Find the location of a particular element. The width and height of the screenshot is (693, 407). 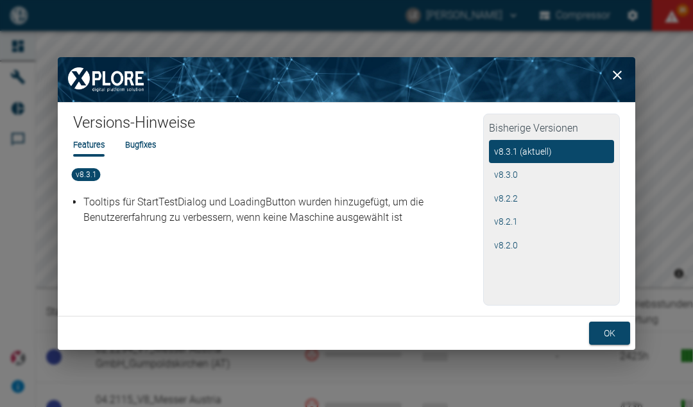

button: v8.2.0 is located at coordinates (551, 245).